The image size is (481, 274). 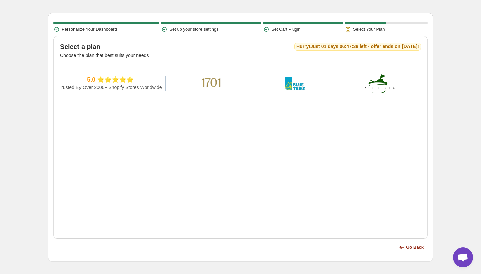 What do you see at coordinates (286, 29) in the screenshot?
I see `p: Set Cart Plugin` at bounding box center [286, 29].